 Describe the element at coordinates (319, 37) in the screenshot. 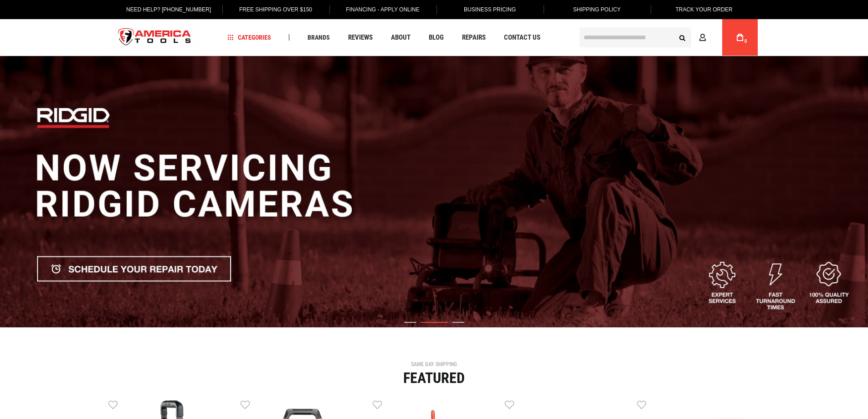

I see `a: Brands` at that location.